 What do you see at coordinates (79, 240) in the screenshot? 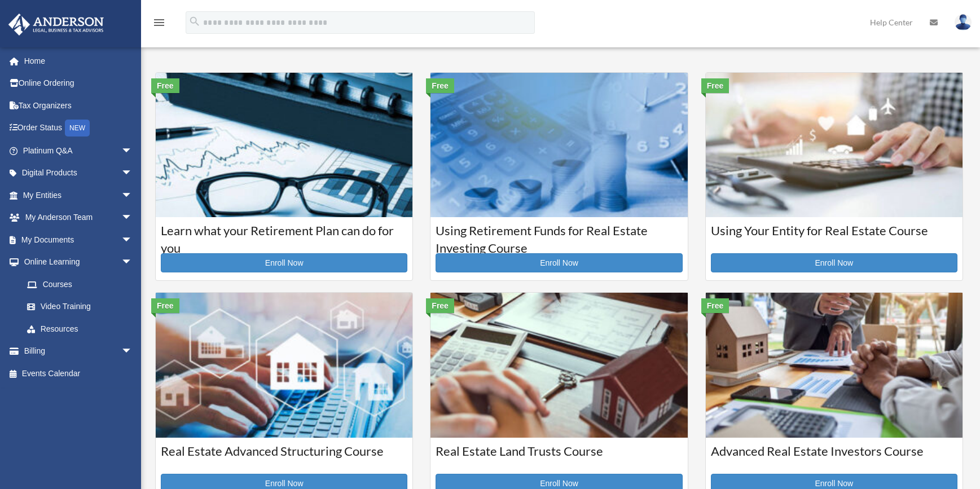
I see `a: My Documentsarrow_drop_down` at bounding box center [79, 240].